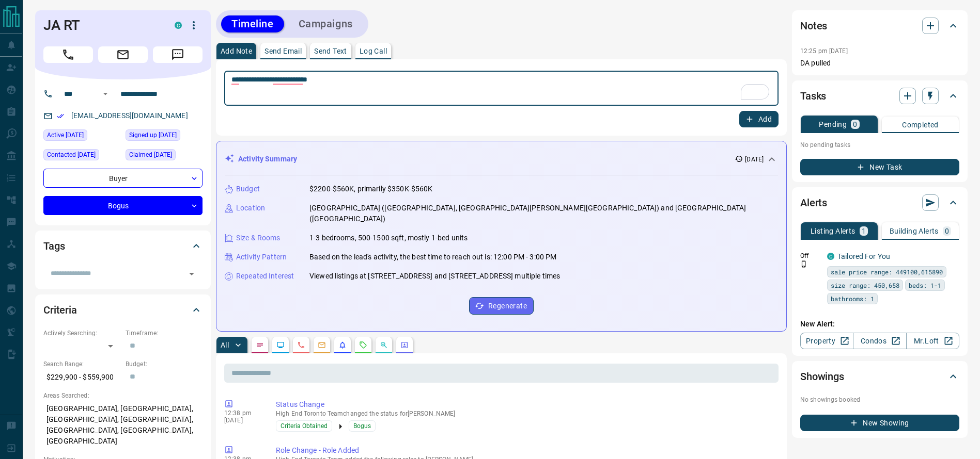  What do you see at coordinates (864, 256) in the screenshot?
I see `a: Tailored For You` at bounding box center [864, 256].